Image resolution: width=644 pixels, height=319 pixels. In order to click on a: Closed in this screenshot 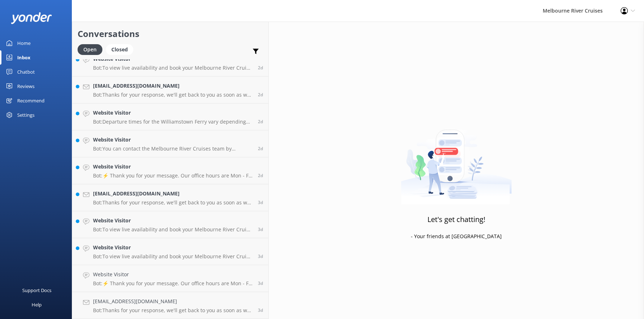, I will do `click(121, 49)`.